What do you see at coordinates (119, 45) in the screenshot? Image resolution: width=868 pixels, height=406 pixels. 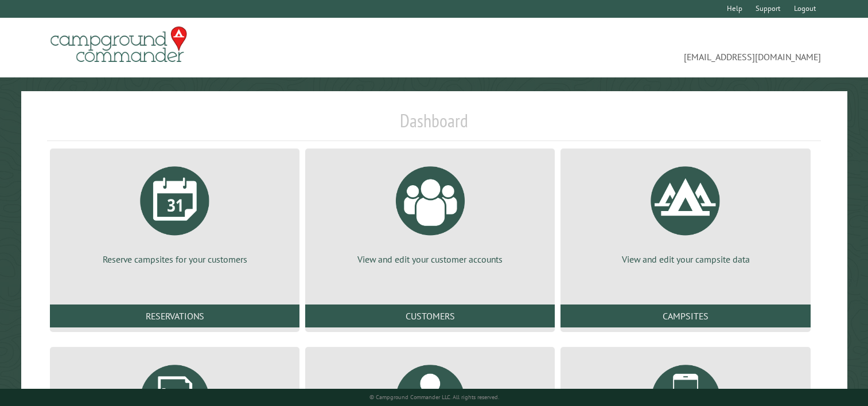 I see `img: Campground Commander` at bounding box center [119, 45].